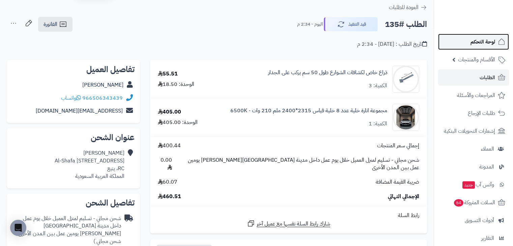 Image resolution: width=513 pixels, height=246 pixels. I want to click on h2: عنوان الشحن, so click(73, 138).